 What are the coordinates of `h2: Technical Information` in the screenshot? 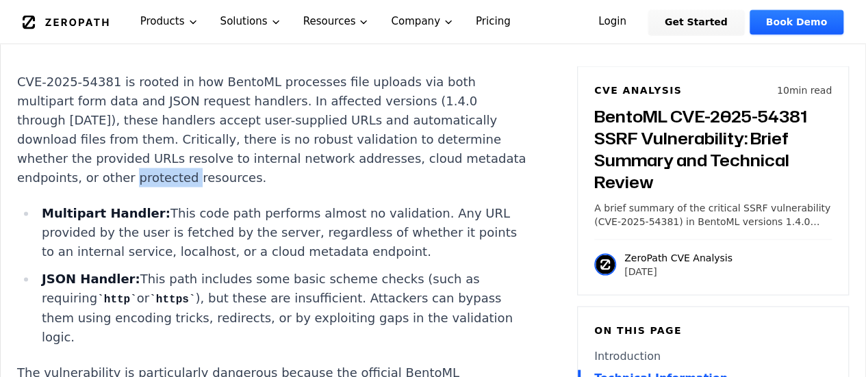 It's located at (272, 36).